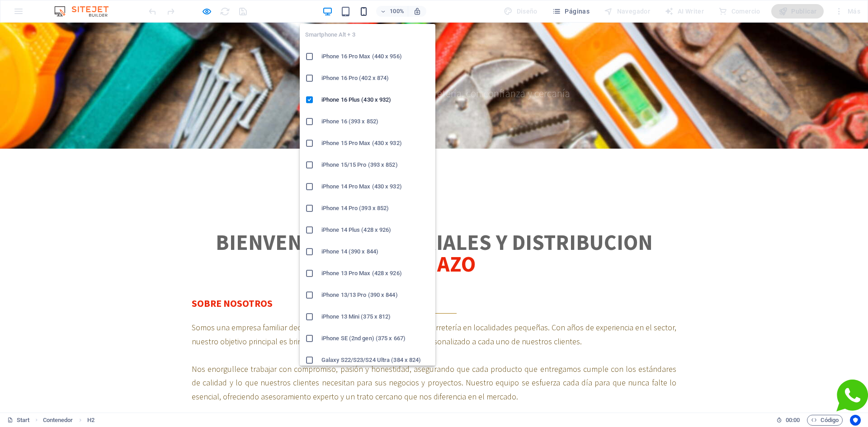 The image size is (868, 427). I want to click on span: Nos enorgullece trabajar con compromiso, pasión y honestidad, asegurando que cada producto que en..., so click(434, 360).